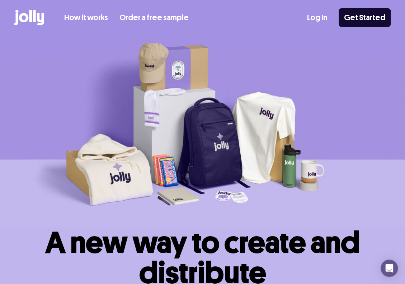 Image resolution: width=405 pixels, height=284 pixels. Describe the element at coordinates (154, 18) in the screenshot. I see `a: Order a free sample` at that location.